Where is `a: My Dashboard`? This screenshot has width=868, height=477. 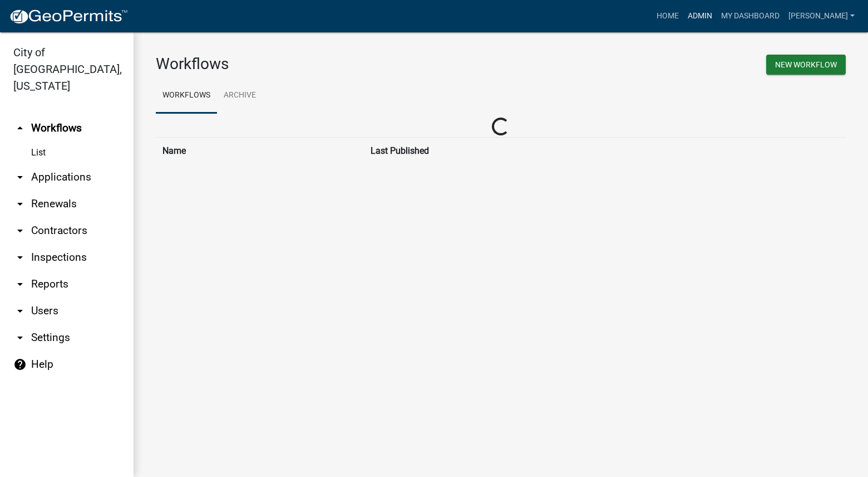 a: My Dashboard is located at coordinates (750, 16).